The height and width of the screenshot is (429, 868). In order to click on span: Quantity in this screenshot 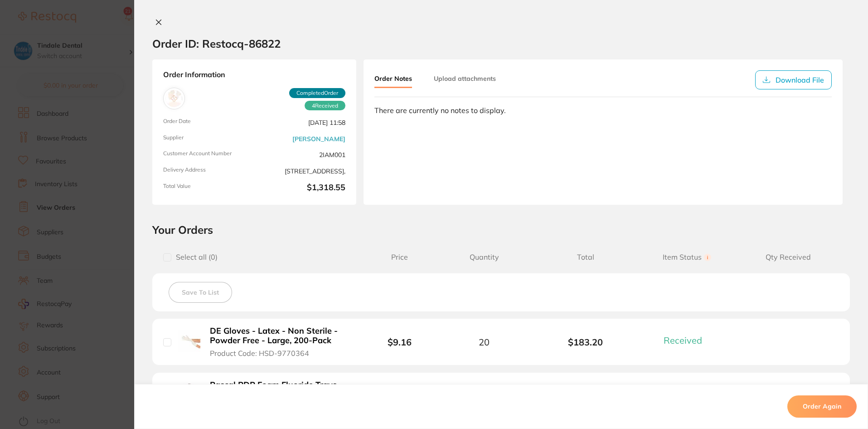, I will do `click(484, 257)`.